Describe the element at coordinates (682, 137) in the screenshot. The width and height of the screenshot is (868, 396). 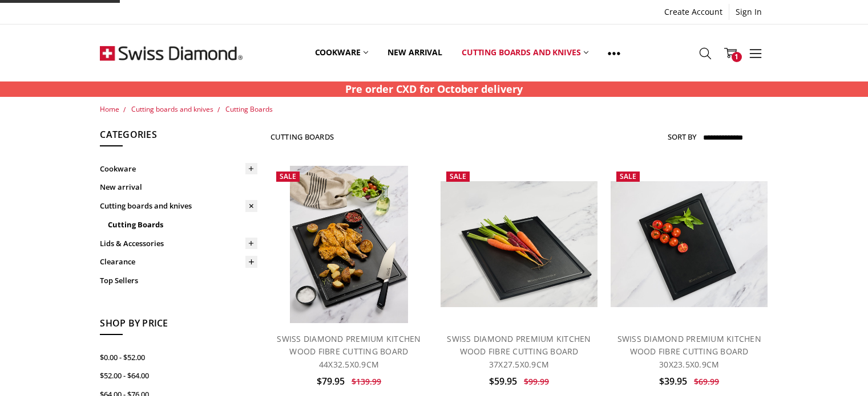
I see `label: Sort By` at that location.